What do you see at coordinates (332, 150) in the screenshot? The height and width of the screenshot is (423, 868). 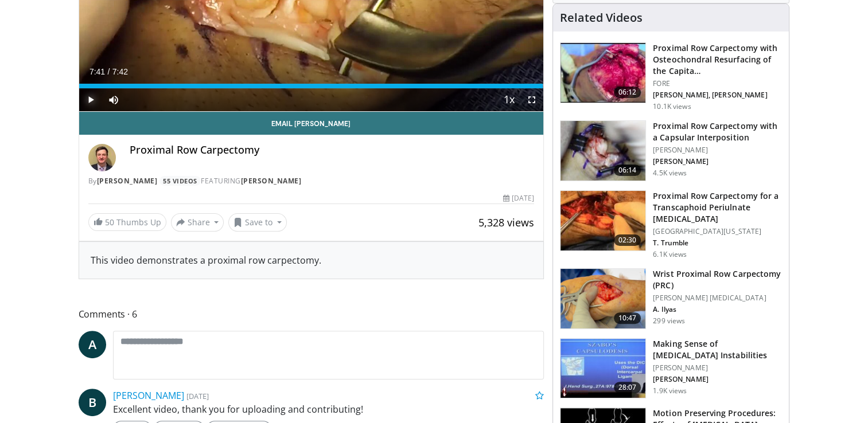 I see `h4: Proximal Row Carpectomy` at bounding box center [332, 150].